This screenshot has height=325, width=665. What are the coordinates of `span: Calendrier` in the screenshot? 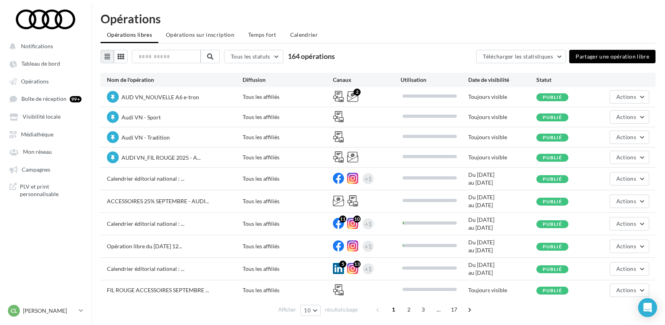 It's located at (304, 34).